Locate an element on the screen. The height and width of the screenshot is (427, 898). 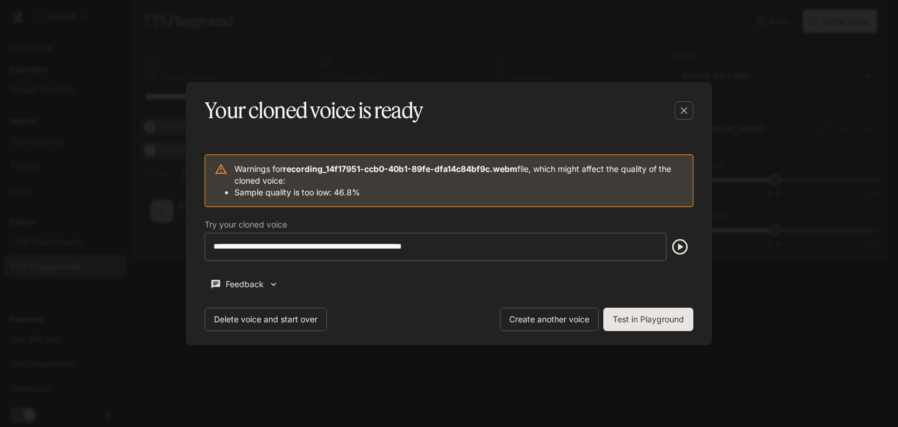
button: Feedback is located at coordinates (244, 284).